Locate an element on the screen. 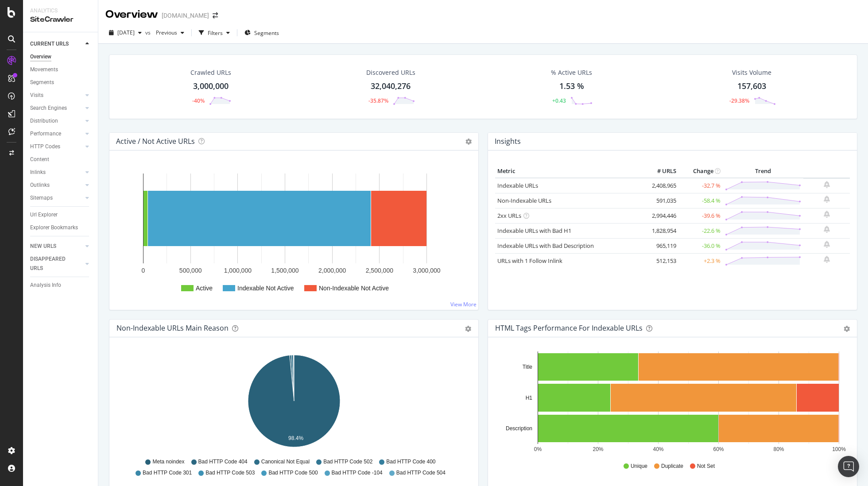 The image size is (868, 486). text: 80% is located at coordinates (778, 449).